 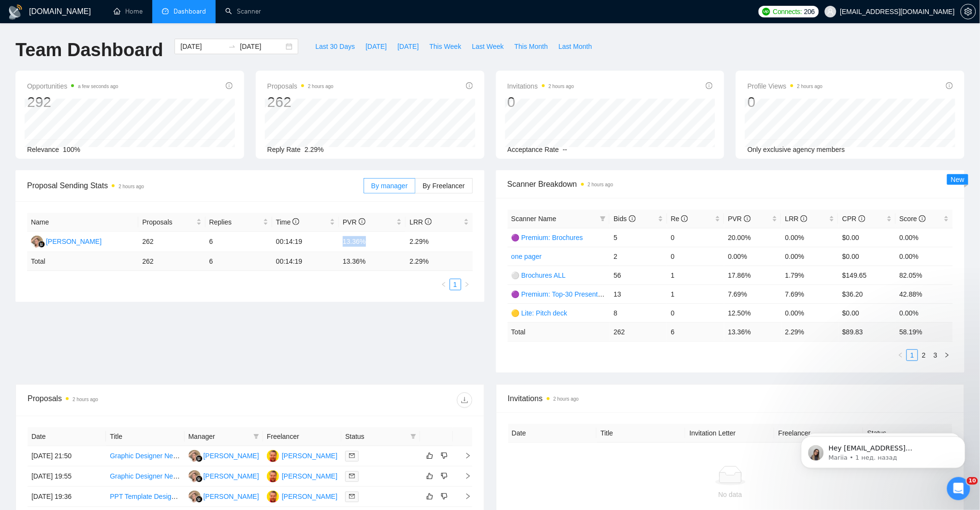 What do you see at coordinates (578, 294) in the screenshot?
I see `a: 🟣 Premium: Top-30 Presentation Keywords` at bounding box center [578, 294].